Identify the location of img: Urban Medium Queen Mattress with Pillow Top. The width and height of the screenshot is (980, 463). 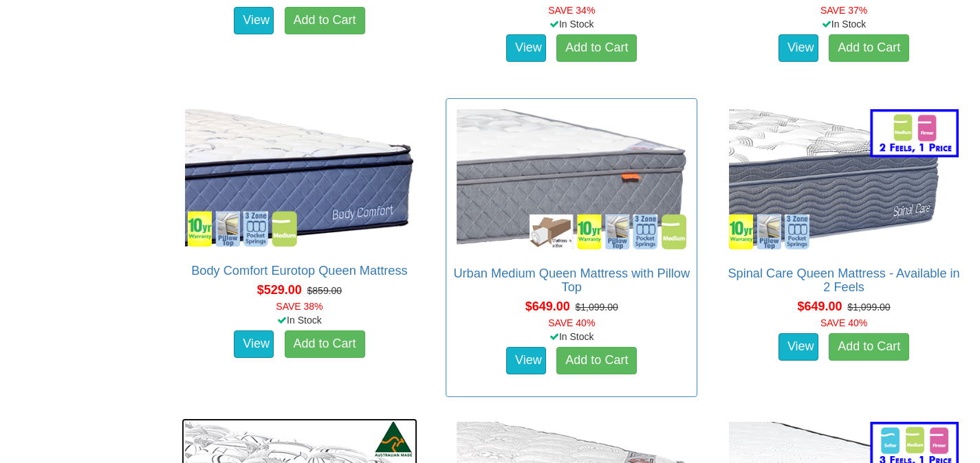
(571, 179).